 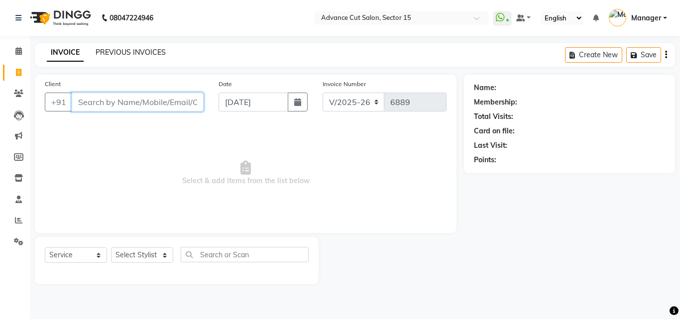 What do you see at coordinates (137, 102) in the screenshot?
I see `input: Search by Name/Mobile/Email/Code` at bounding box center [137, 102].